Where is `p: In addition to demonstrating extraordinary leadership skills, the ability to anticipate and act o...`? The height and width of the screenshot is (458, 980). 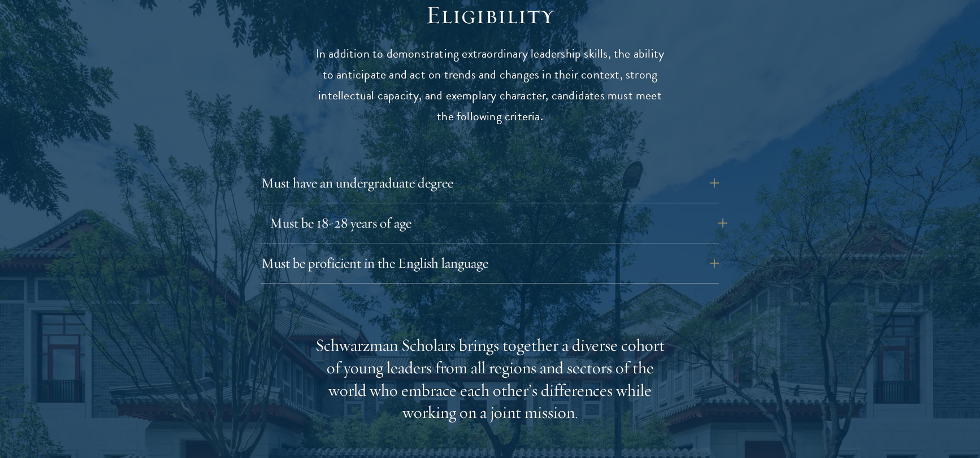 p: In addition to demonstrating extraordinary leadership skills, the ability to anticipate and act o... is located at coordinates (490, 85).